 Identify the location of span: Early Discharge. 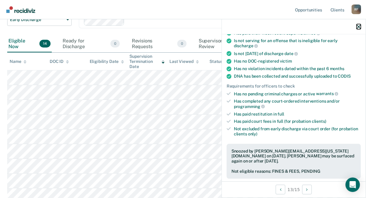
(37, 20).